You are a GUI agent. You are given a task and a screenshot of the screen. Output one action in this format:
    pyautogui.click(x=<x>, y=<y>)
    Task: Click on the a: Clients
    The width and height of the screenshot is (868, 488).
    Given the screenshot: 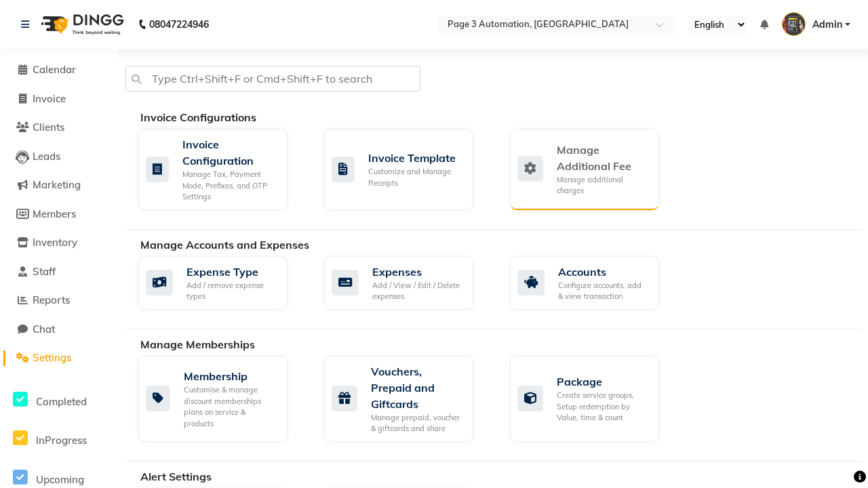 What is the action you would take?
    pyautogui.click(x=59, y=128)
    